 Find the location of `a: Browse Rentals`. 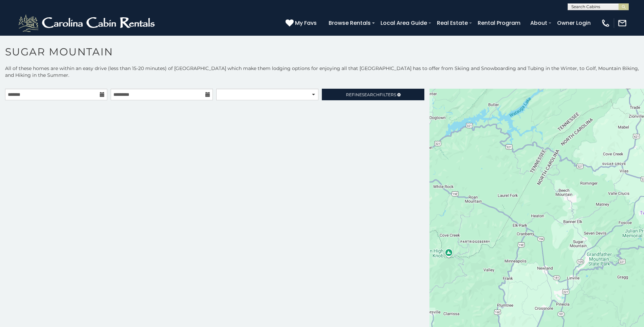

a: Browse Rentals is located at coordinates (349, 23).